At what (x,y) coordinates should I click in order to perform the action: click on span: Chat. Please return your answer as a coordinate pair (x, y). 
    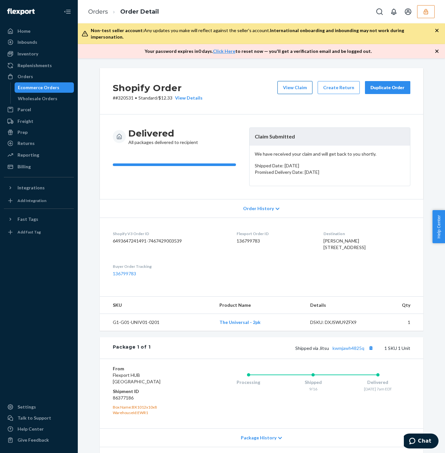
    Looking at the image, I should click on (21, 7).